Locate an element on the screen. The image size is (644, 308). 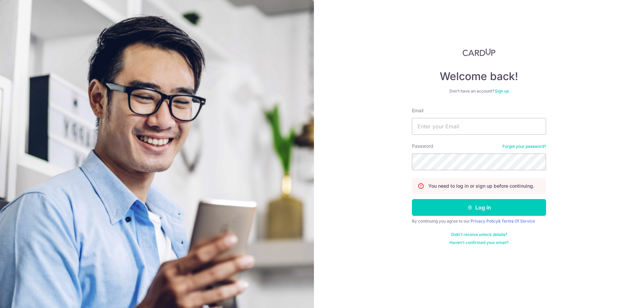
img: CardUp Logo is located at coordinates (479, 52).